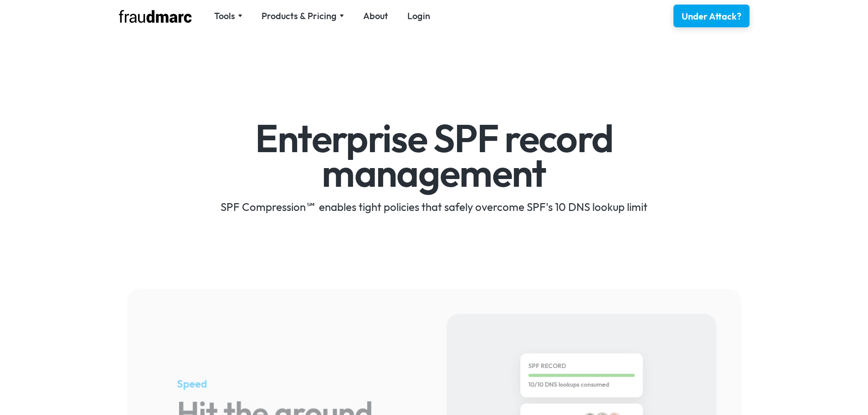 The height and width of the screenshot is (415, 868). I want to click on div: Under Attack?, so click(711, 16).